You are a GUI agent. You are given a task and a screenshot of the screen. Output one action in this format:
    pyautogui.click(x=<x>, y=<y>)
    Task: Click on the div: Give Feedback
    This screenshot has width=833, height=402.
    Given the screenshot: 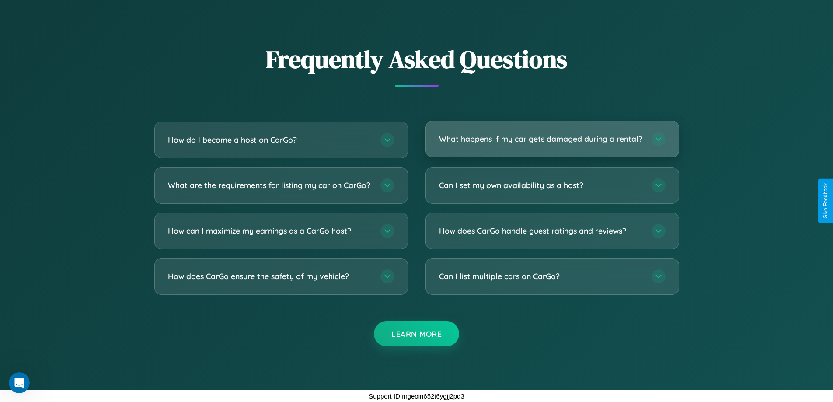 What is the action you would take?
    pyautogui.click(x=825, y=201)
    